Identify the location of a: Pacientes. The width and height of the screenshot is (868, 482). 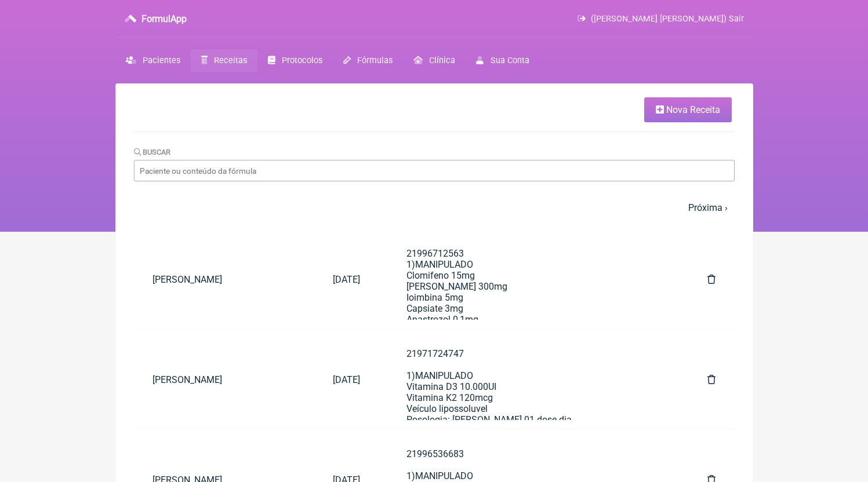
(153, 61).